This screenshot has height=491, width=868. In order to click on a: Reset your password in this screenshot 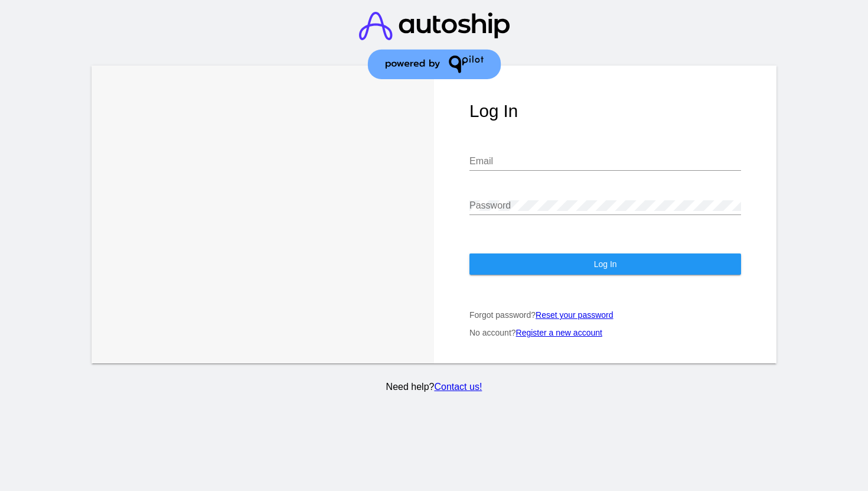, I will do `click(575, 315)`.